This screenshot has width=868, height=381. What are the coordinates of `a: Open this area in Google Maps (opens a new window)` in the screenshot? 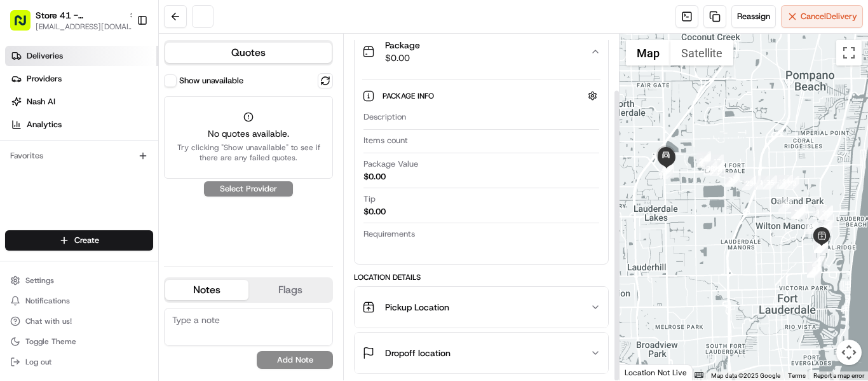 It's located at (644, 372).